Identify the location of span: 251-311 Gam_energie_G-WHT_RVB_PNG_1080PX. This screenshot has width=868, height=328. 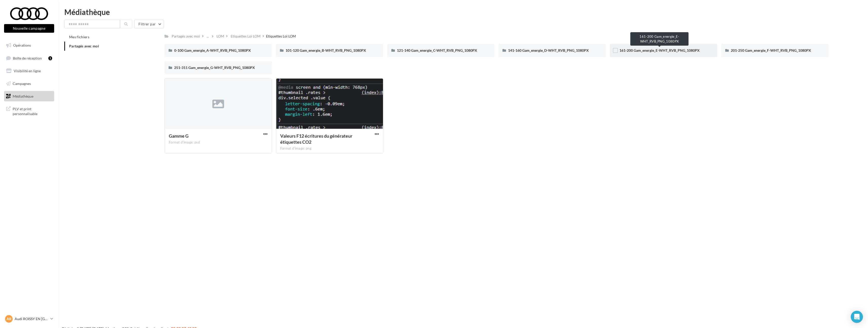
(215, 67).